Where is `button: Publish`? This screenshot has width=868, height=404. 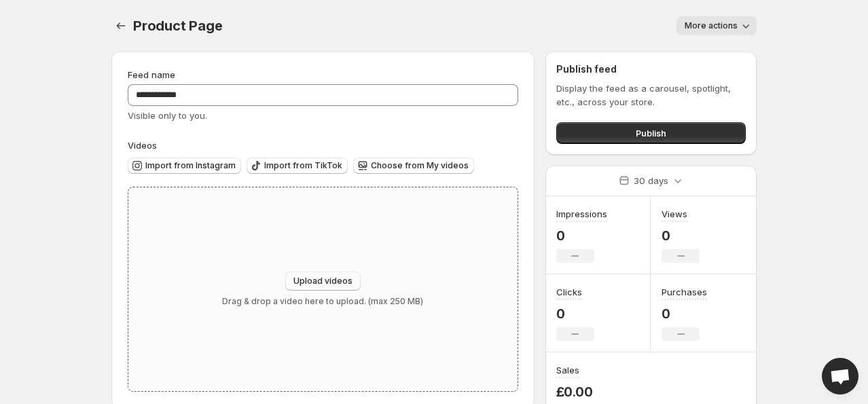 button: Publish is located at coordinates (651, 133).